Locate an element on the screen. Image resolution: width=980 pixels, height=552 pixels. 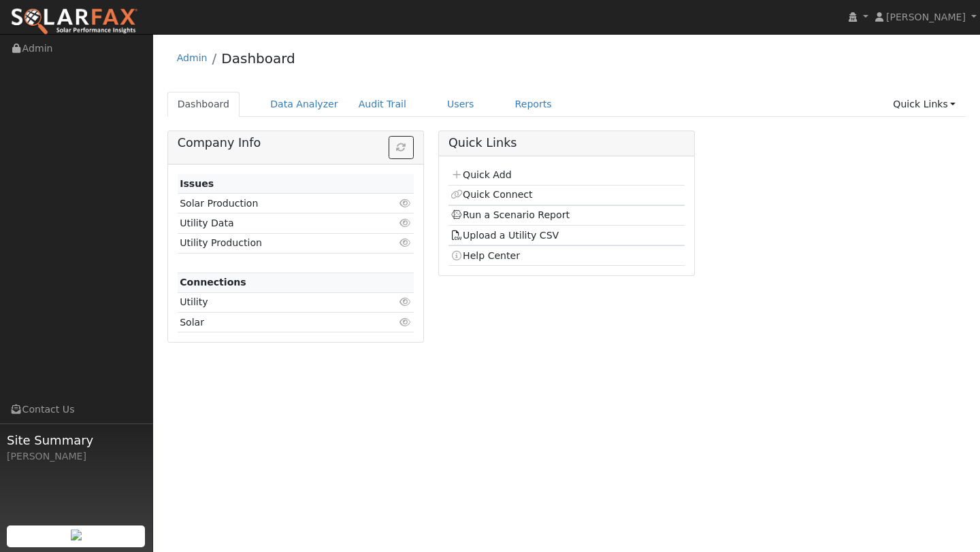
span: Site Summary is located at coordinates (76, 440).